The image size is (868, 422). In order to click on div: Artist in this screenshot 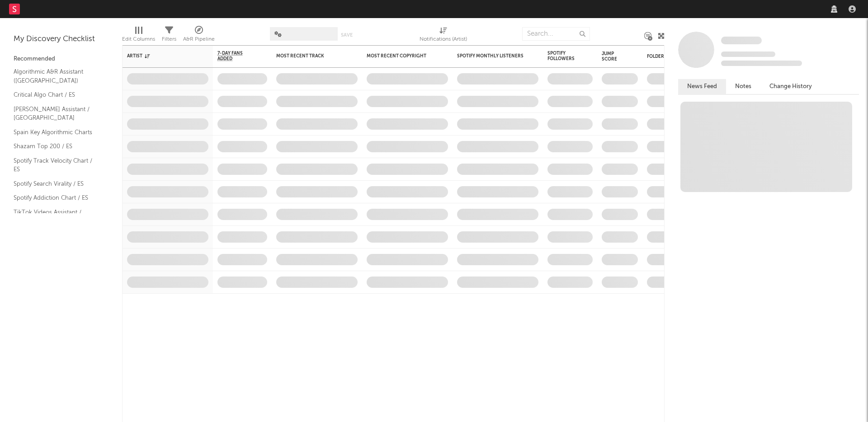, I will do `click(161, 56)`.